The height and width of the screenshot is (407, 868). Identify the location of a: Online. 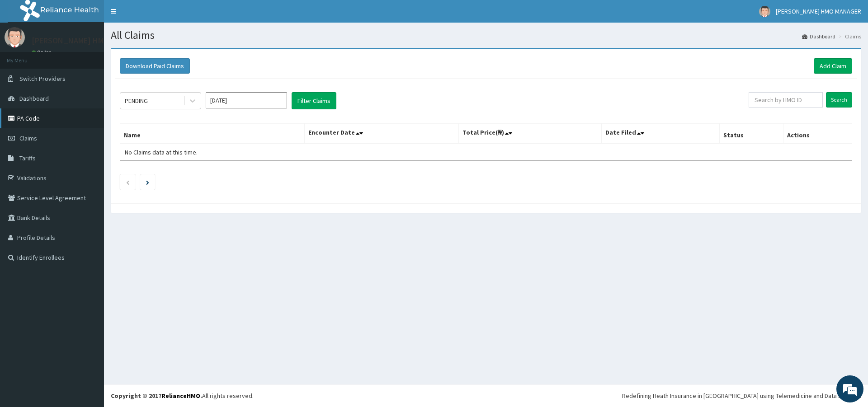
(43, 52).